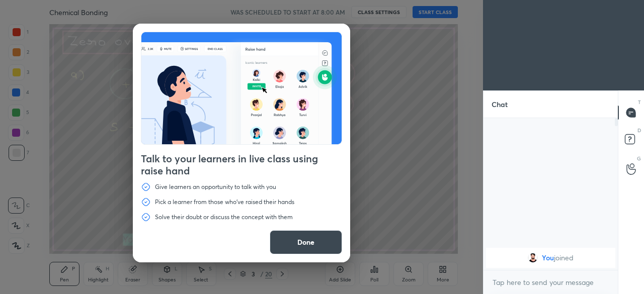  What do you see at coordinates (564, 258) in the screenshot?
I see `span: joined` at bounding box center [564, 258].